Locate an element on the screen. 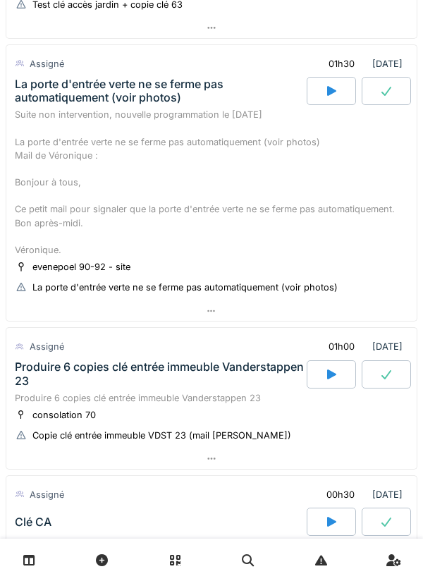  div: evenepoel 90-92 - site is located at coordinates (81, 267).